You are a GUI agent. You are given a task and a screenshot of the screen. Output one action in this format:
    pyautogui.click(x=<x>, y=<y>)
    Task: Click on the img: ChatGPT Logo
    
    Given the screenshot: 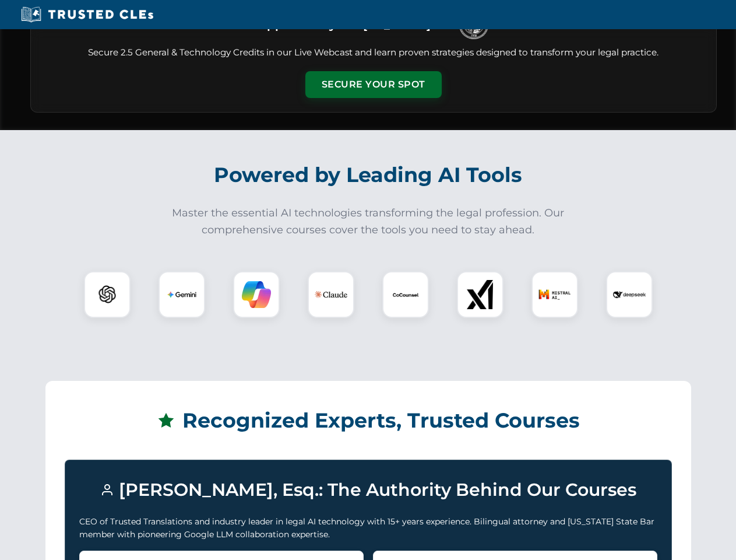 What is the action you would take?
    pyautogui.click(x=107, y=294)
    